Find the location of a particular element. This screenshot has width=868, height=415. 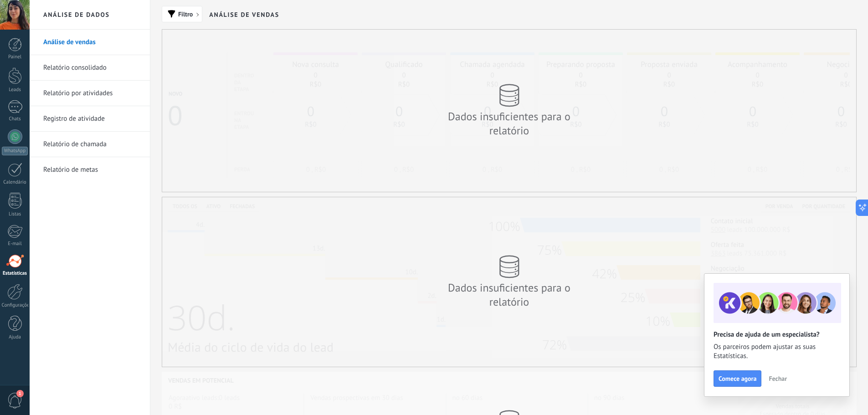

span: 1 is located at coordinates (20, 393).